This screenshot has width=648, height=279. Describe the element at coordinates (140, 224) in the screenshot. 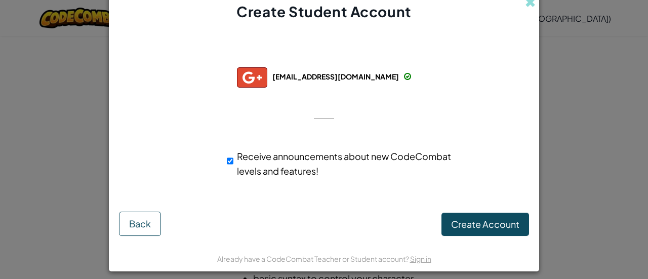

I see `button: Back` at that location.